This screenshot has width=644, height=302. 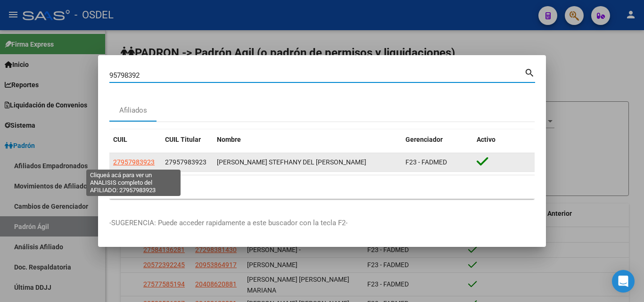 I want to click on datatable-header-cell: Activo, so click(x=503, y=140).